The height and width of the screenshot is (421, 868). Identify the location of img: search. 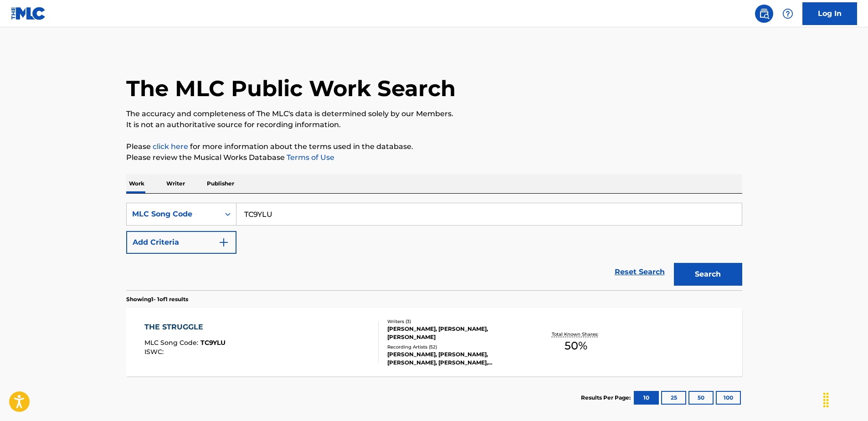
(764, 14).